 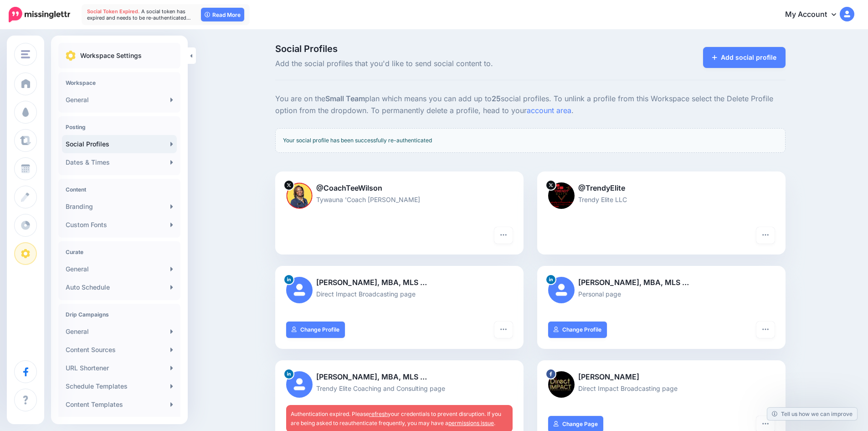 I want to click on a: Content Sources, so click(x=119, y=350).